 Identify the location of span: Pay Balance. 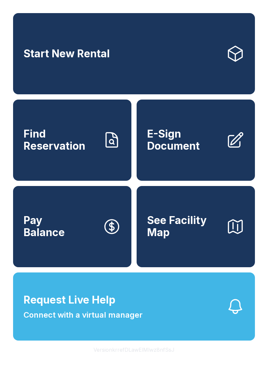
(44, 226).